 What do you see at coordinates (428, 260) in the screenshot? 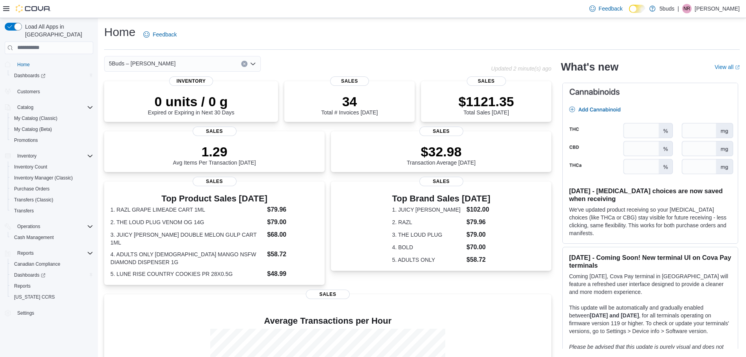
I see `dt: 5. ADULTS ONLY` at bounding box center [428, 260].